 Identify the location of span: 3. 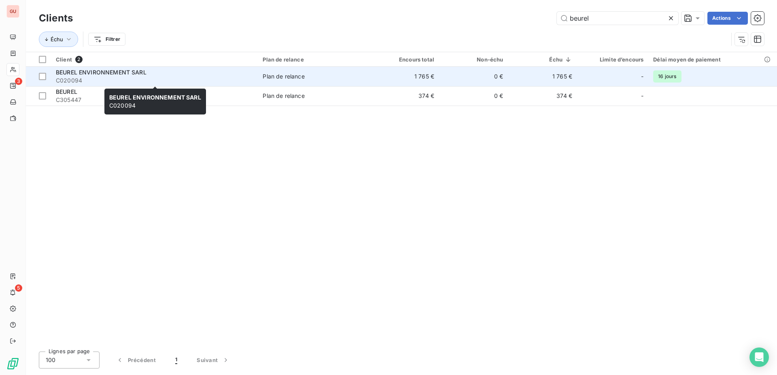
(19, 81).